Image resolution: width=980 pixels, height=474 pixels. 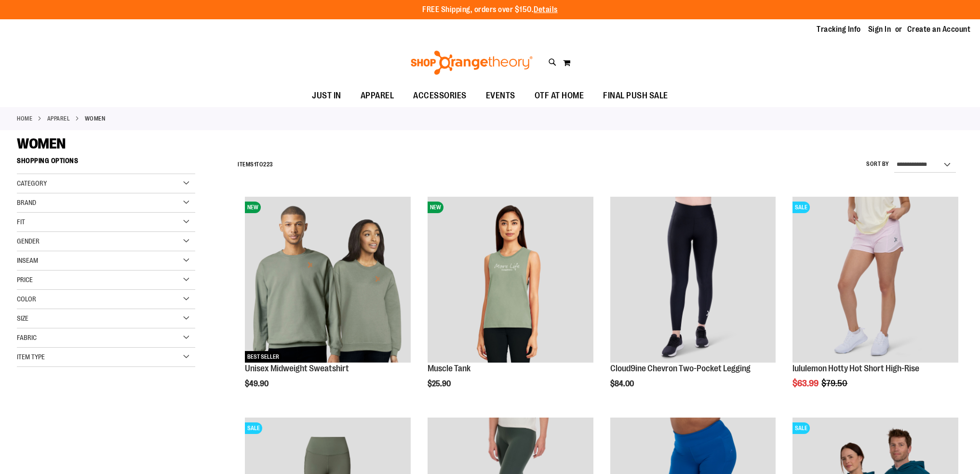 I want to click on a: Muscle TankNEW, so click(x=510, y=280).